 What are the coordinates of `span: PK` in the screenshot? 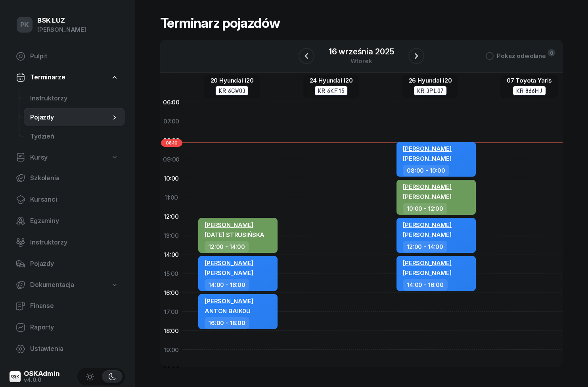 It's located at (24, 24).